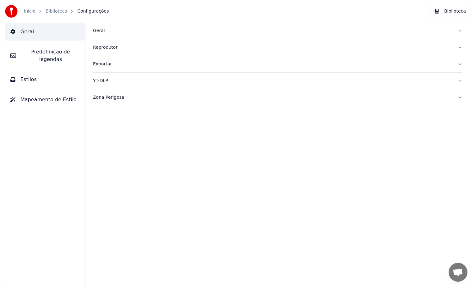 Image resolution: width=475 pixels, height=288 pixels. I want to click on button: Mapeamento de Estilo, so click(45, 100).